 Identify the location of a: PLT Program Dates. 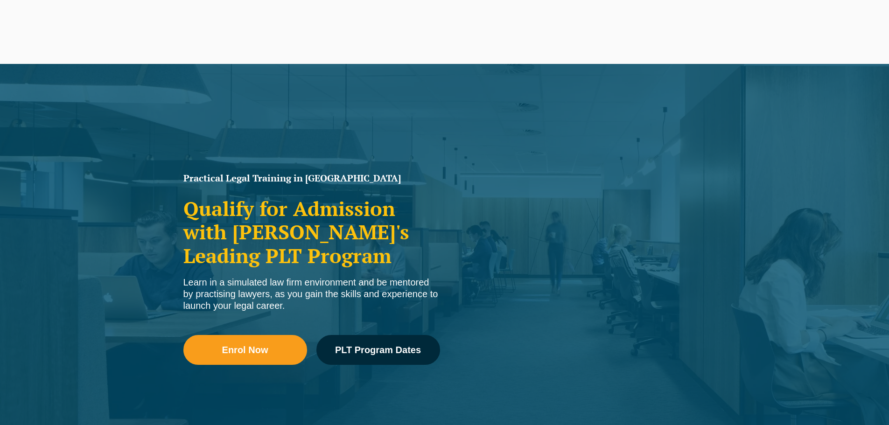
(378, 350).